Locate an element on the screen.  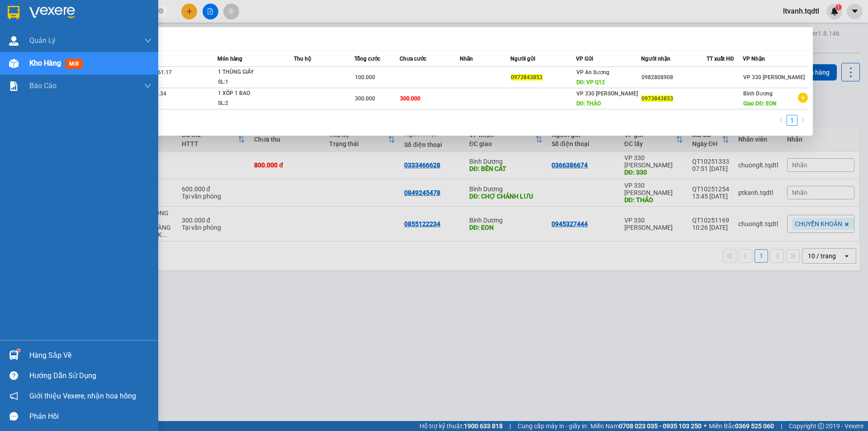
span: notification is located at coordinates (14, 396).